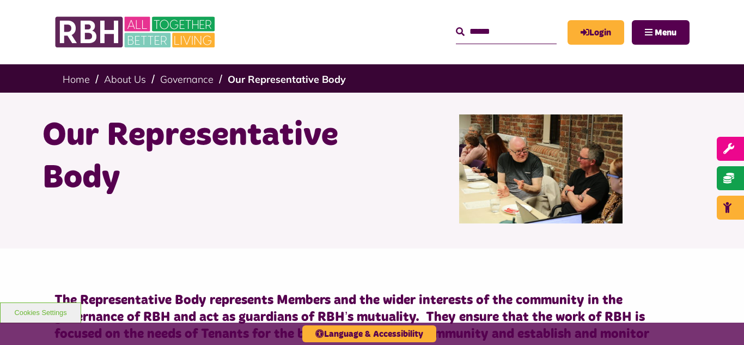 This screenshot has width=744, height=345. Describe the element at coordinates (661, 32) in the screenshot. I see `button: Navigation` at that location.